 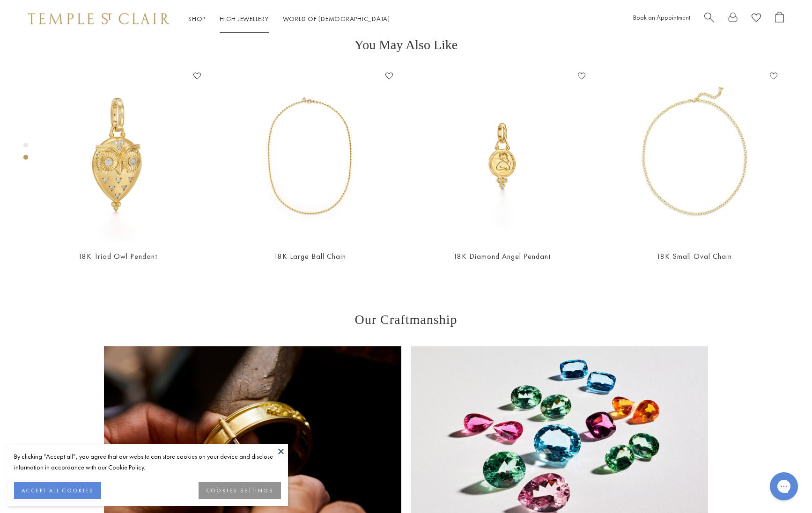 What do you see at coordinates (709, 19) in the screenshot?
I see `a: Search` at bounding box center [709, 19].